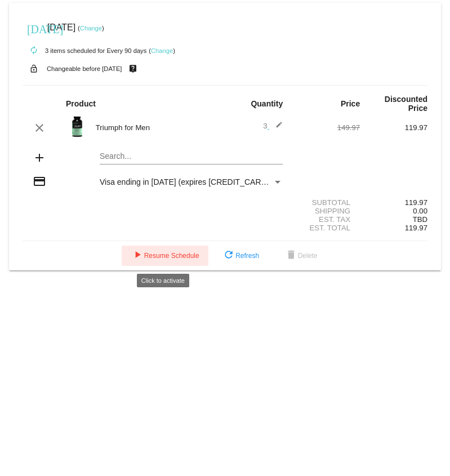 The width and height of the screenshot is (450, 476). What do you see at coordinates (301, 255) in the screenshot?
I see `button: Delete` at bounding box center [301, 255].